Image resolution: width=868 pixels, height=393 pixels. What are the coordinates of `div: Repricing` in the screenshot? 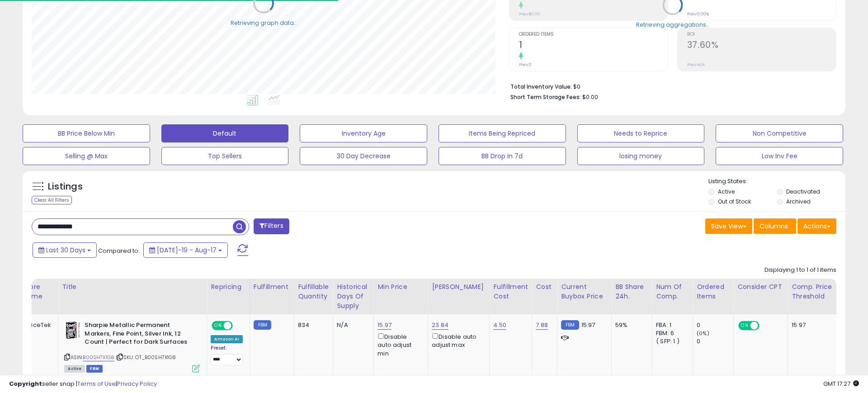 It's located at (228, 287).